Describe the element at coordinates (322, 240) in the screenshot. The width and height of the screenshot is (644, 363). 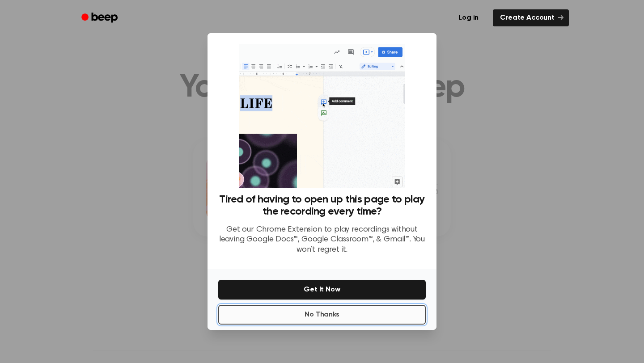
I see `p: Get our Chrome Extension to play recordings without leaving Google Docs™, Google Classroom™, & Gm...` at that location.